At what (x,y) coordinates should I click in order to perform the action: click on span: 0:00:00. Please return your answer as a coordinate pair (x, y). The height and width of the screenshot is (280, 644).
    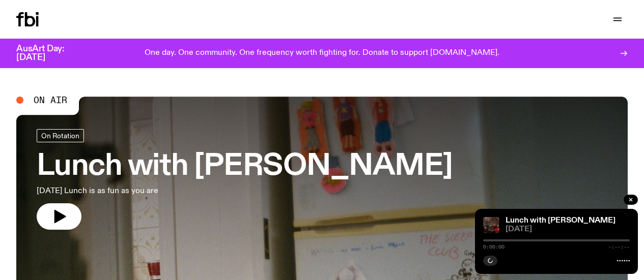
    Looking at the image, I should click on (494, 247).